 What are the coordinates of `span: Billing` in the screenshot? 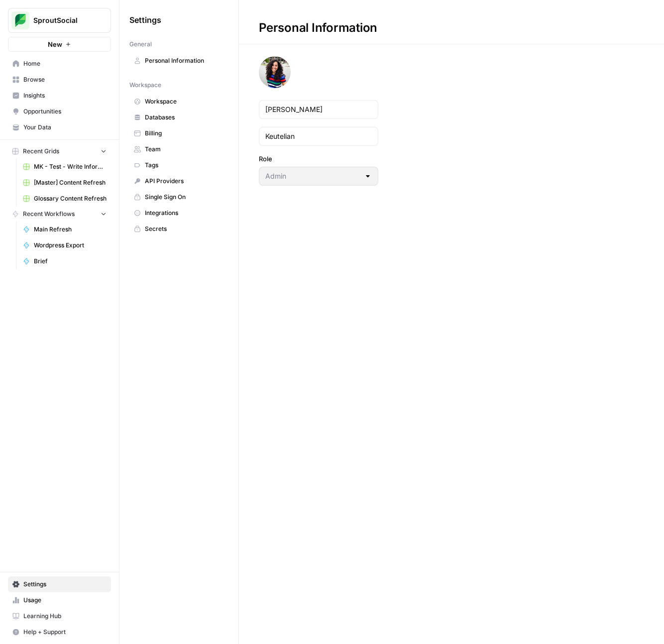 It's located at (184, 133).